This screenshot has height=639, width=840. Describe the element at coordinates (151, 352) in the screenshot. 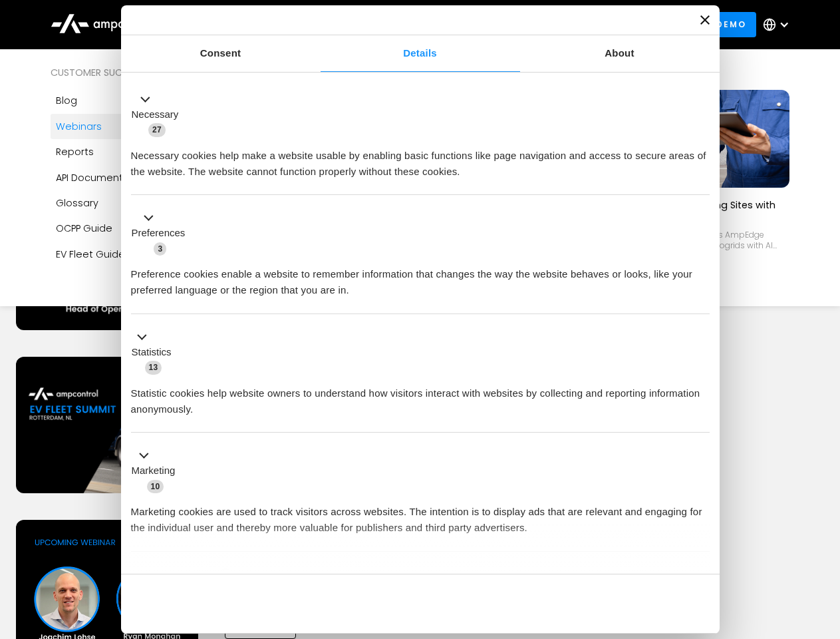

I see `label: Statistics` at that location.